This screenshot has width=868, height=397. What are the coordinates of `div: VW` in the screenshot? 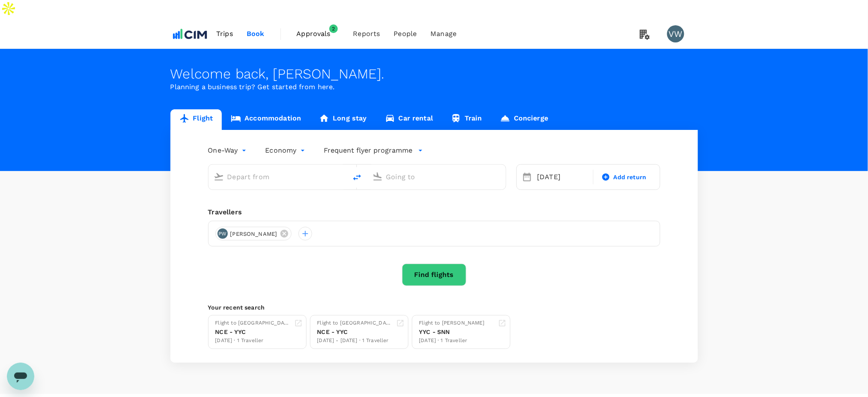 It's located at (676, 34).